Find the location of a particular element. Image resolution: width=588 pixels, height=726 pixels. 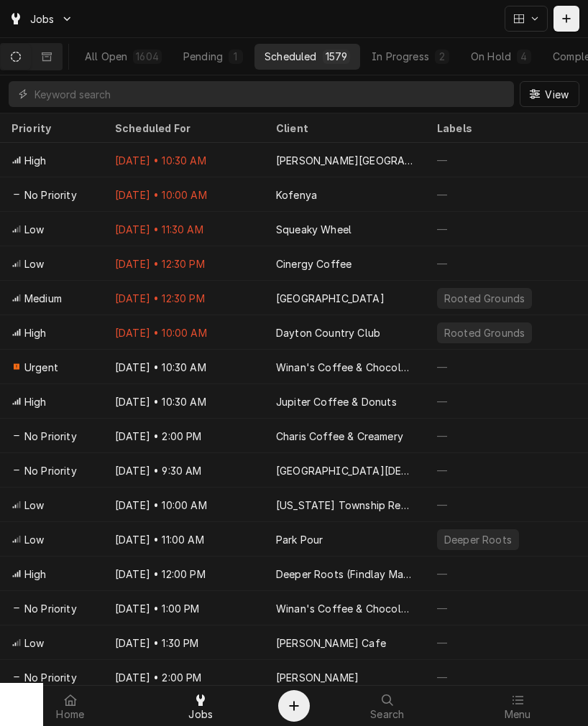

div: Park Pour is located at coordinates (299, 540).